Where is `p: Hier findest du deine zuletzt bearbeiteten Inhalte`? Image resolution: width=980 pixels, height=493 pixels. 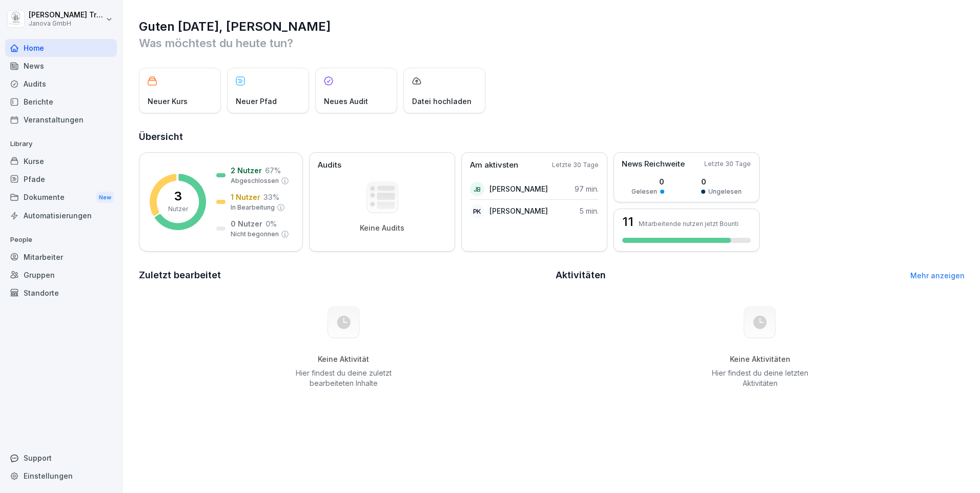 p: Hier findest du deine zuletzt bearbeiteten Inhalte is located at coordinates (344, 378).